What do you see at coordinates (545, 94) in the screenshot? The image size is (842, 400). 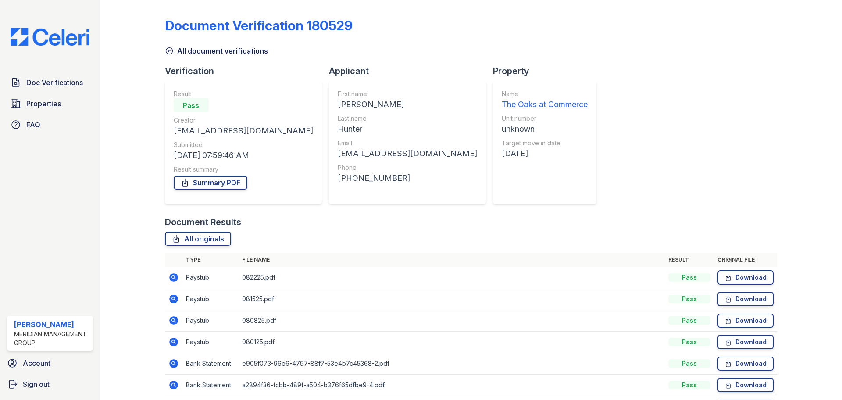 I see `div: Name` at bounding box center [545, 94].